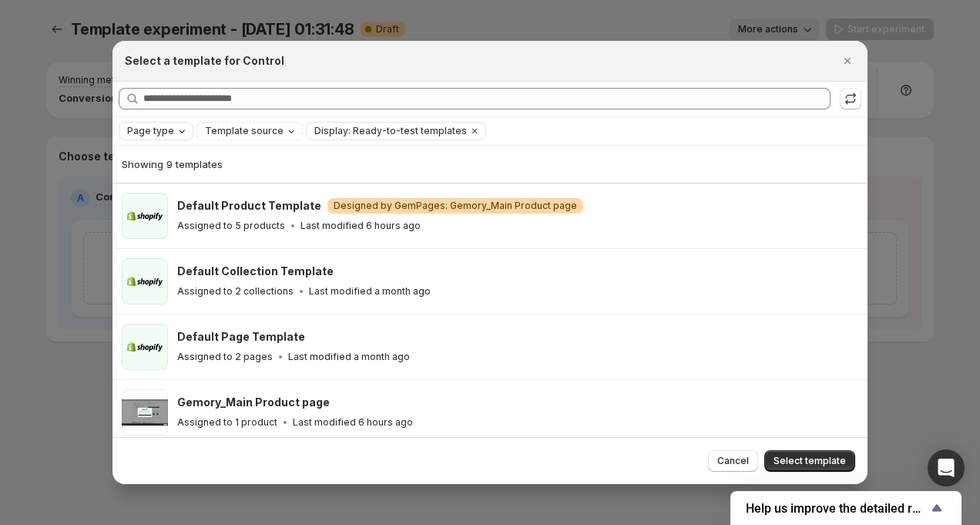 The image size is (980, 525). Describe the element at coordinates (145, 216) in the screenshot. I see `img: Default Product Template` at that location.